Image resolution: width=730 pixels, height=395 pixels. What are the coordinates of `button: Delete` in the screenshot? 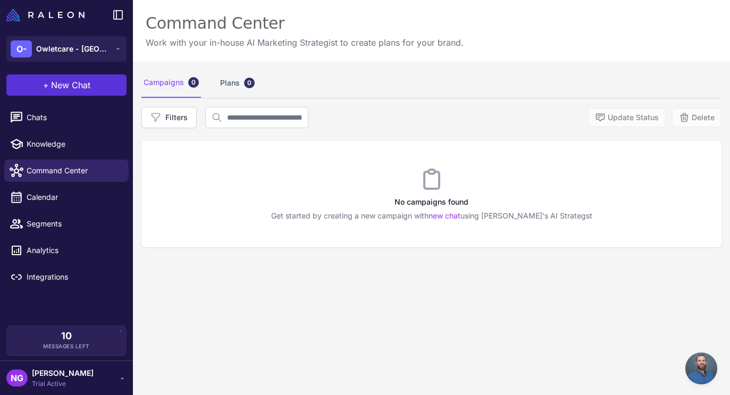 It's located at (697, 118).